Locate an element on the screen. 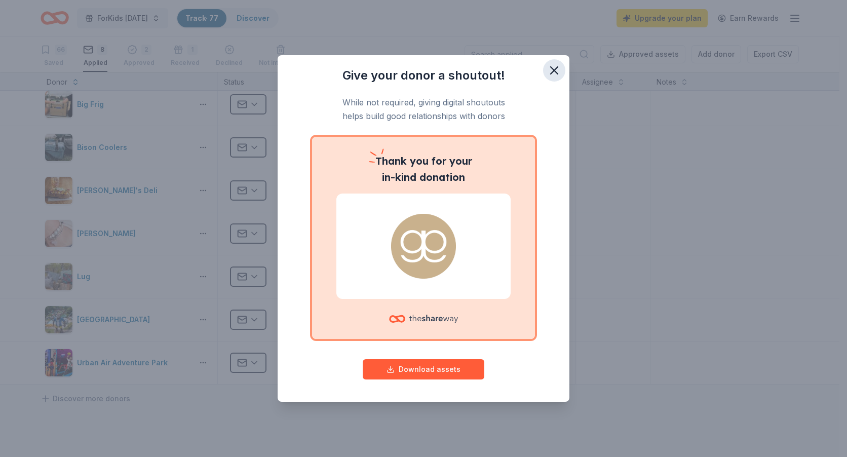  p: While not required, giving digital shoutouts helps build good relationships with donors is located at coordinates (423, 109).